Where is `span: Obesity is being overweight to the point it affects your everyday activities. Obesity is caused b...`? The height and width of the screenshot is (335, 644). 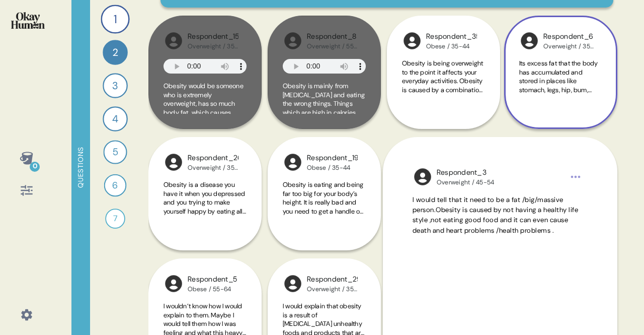 span: Obesity is being overweight to the point it affects your everyday activities. Obesity is caused b... is located at coordinates (443, 107).